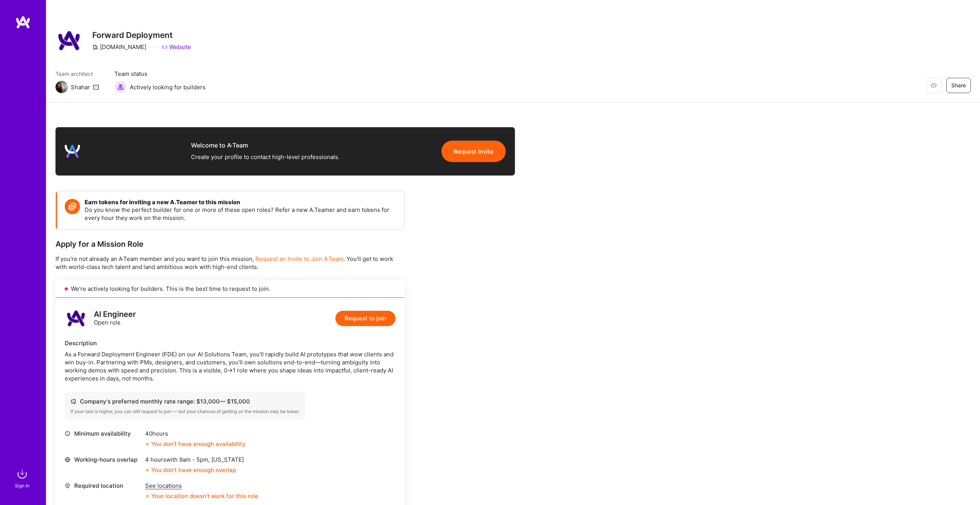 This screenshot has width=980, height=505. I want to click on div: Sign In, so click(22, 485).